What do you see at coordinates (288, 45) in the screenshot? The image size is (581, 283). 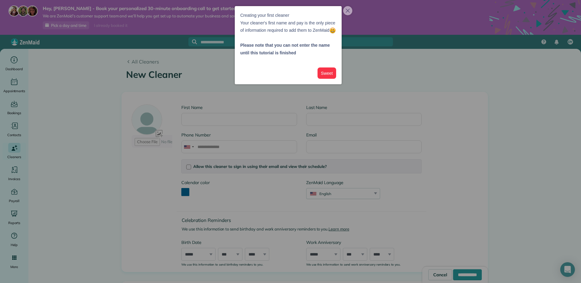 I see `div: Creating your first cleanerYour cleaner&amp;#39;s first name and pay is the only piece of informa...` at bounding box center [288, 45].